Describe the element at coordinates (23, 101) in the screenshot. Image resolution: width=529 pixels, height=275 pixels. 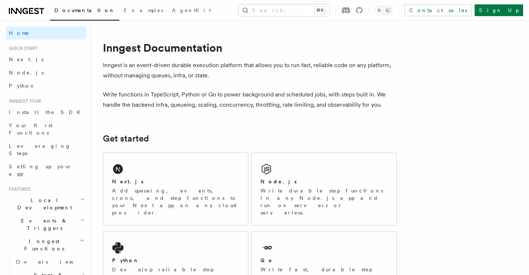
I see `span: Inngest tour` at that location.